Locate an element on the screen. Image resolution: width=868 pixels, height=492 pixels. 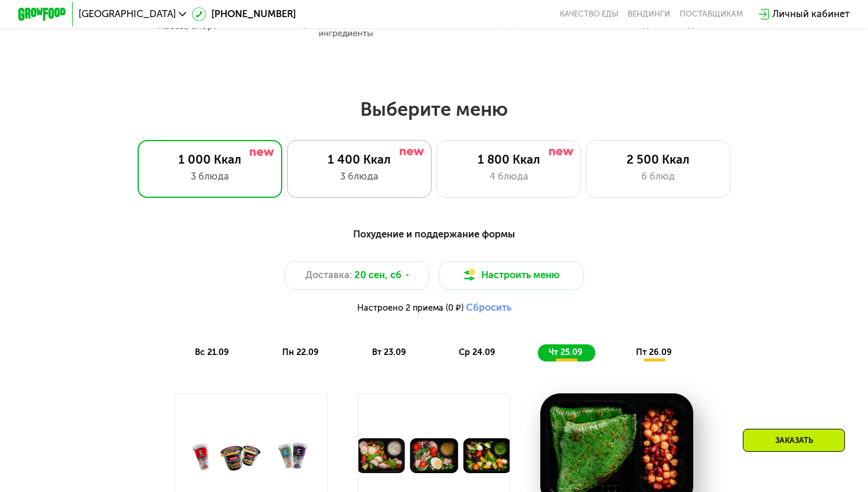
button: Настроить меню is located at coordinates (511, 276).